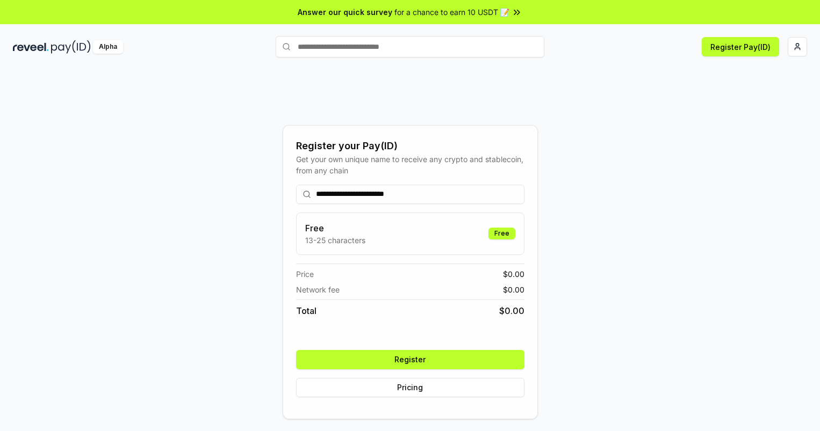 The height and width of the screenshot is (431, 820). I want to click on h3: Free, so click(335, 228).